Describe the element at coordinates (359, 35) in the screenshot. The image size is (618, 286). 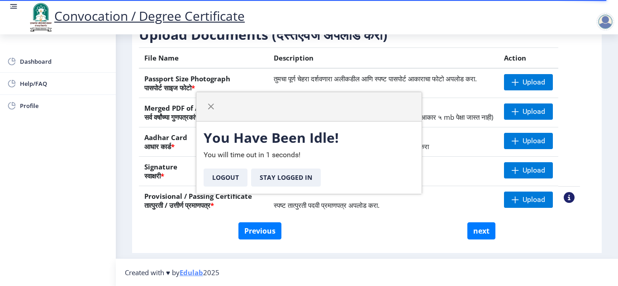
I see `h3: Upload Documents (दस्तऐवज अपलोड करा)` at that location.